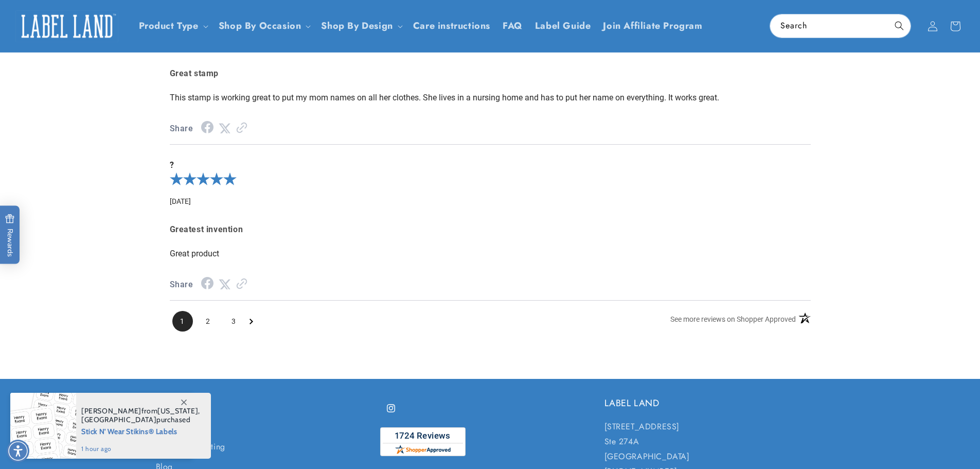 The image size is (980, 469). I want to click on span: 2, so click(209, 321).